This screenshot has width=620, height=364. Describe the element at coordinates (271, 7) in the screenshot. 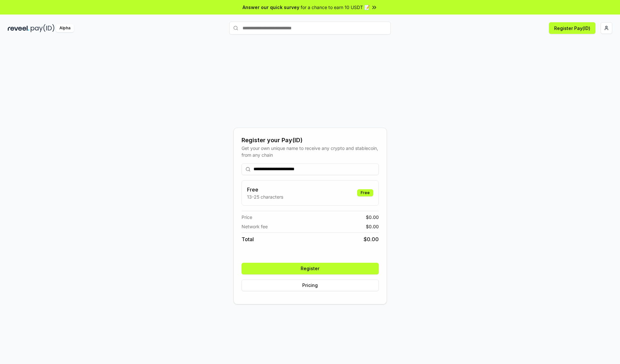

I see `span: Answer our quick survey` at that location.